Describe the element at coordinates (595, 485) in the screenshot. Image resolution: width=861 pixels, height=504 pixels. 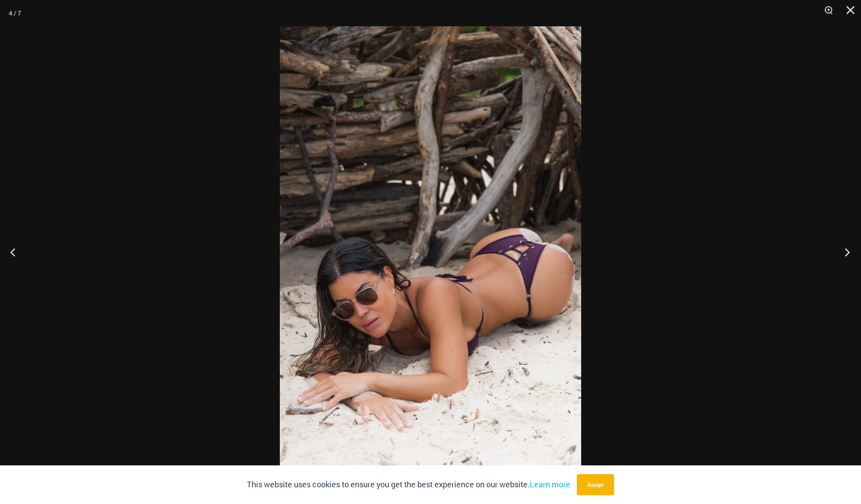
I see `button: Accept` at that location.